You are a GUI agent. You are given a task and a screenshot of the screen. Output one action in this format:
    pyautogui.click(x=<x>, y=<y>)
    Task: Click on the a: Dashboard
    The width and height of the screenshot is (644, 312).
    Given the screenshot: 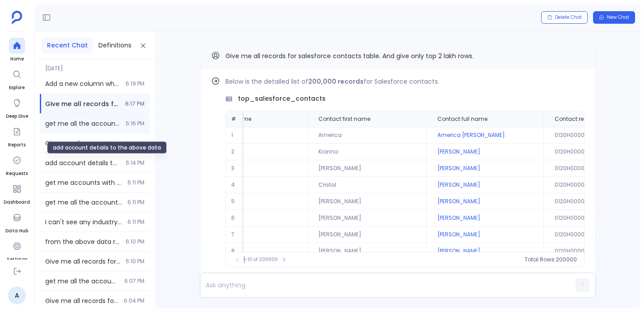 What is the action you would take?
    pyautogui.click(x=16, y=193)
    